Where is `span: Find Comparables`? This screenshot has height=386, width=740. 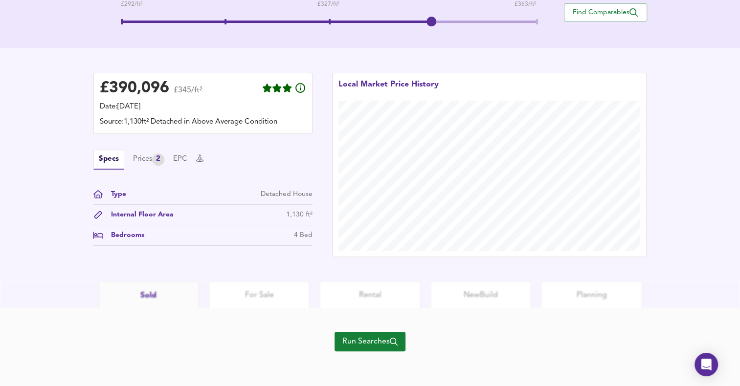 span: Find Comparables is located at coordinates (605, 12).